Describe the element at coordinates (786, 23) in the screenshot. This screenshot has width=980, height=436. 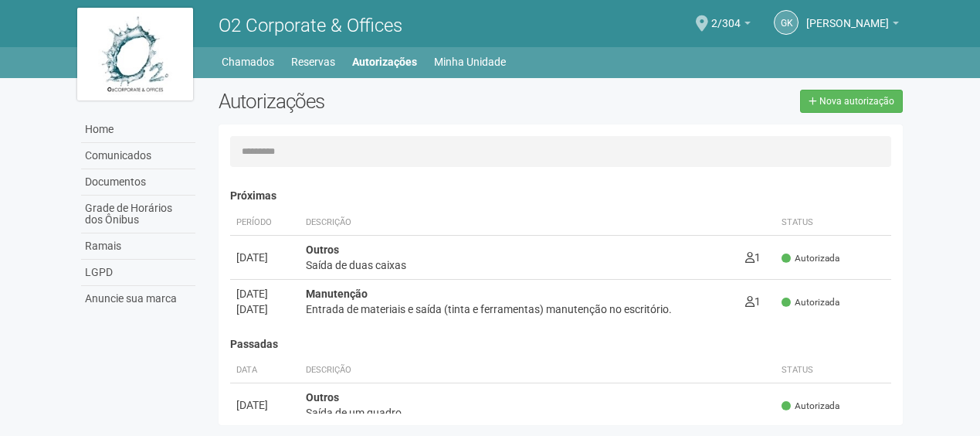
I see `a: GK` at that location.